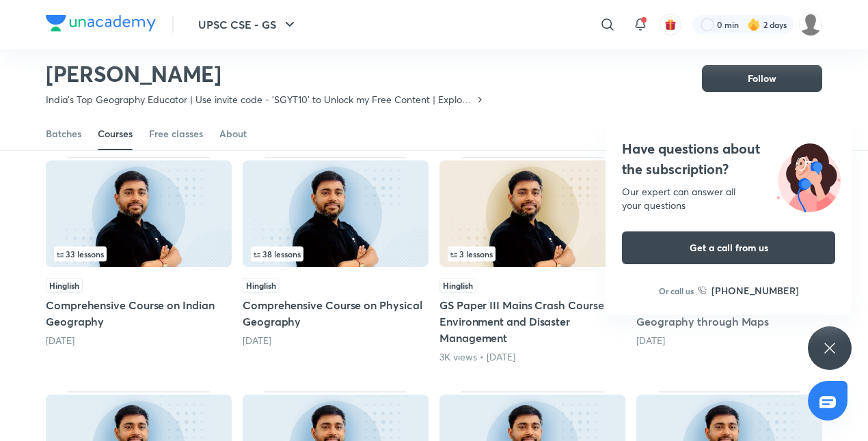 This screenshot has width=868, height=441. I want to click on div: Free classes, so click(175, 134).